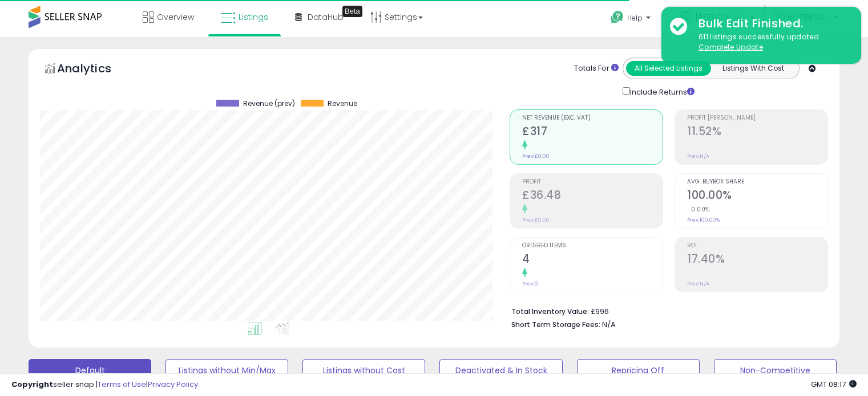 The image size is (868, 396). Describe the element at coordinates (175, 17) in the screenshot. I see `span: Overview` at that location.